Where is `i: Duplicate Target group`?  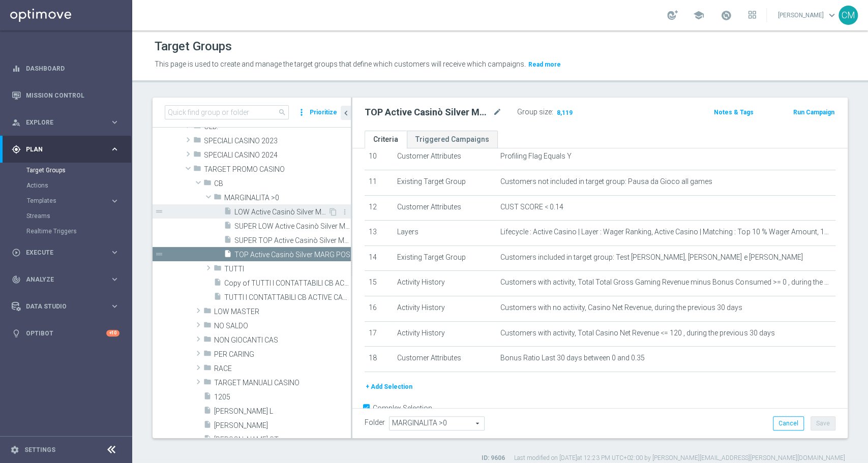
i: Duplicate Target group is located at coordinates (333, 212).